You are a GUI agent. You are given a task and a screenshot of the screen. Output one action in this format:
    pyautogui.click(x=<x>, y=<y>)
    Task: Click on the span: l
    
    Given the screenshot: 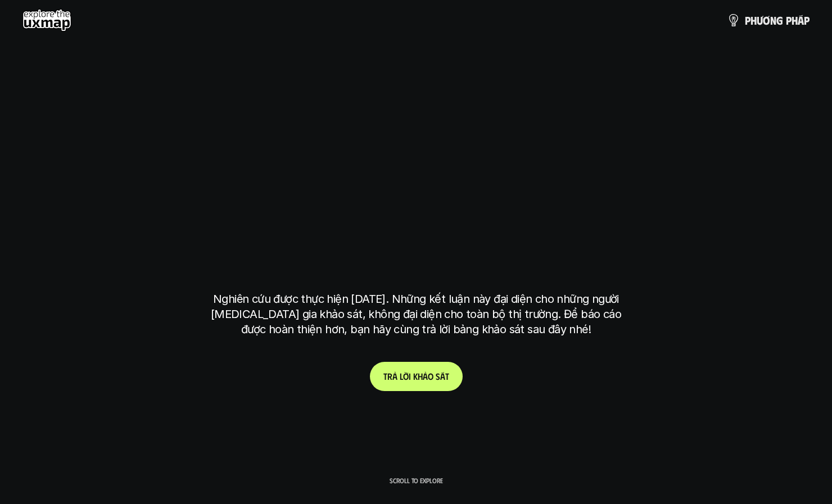 What is the action you would take?
    pyautogui.click(x=401, y=375)
    